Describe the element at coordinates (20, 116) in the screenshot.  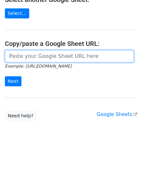
I see `a: Need help?` at that location.